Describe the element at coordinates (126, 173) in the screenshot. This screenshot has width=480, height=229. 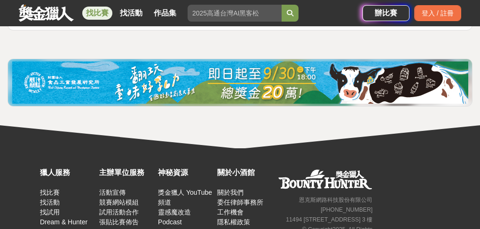
I see `div: 主辦單位服務` at that location.